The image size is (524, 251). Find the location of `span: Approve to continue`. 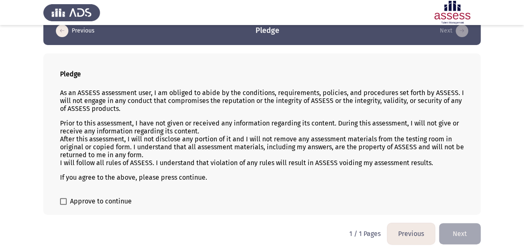

span: Approve to continue is located at coordinates (101, 201).